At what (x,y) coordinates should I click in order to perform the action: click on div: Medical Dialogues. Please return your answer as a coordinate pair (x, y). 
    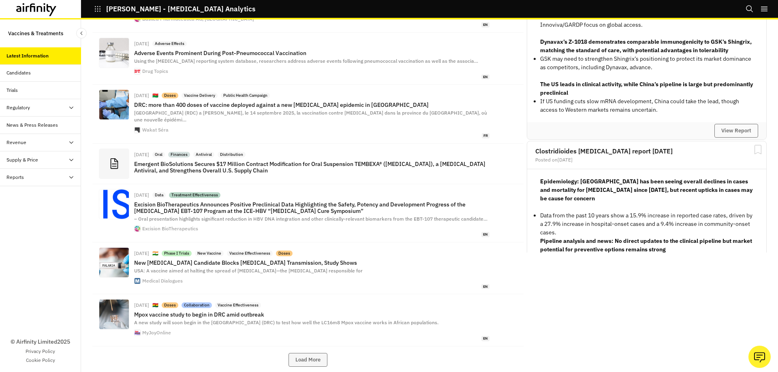
    Looking at the image, I should click on (162, 281).